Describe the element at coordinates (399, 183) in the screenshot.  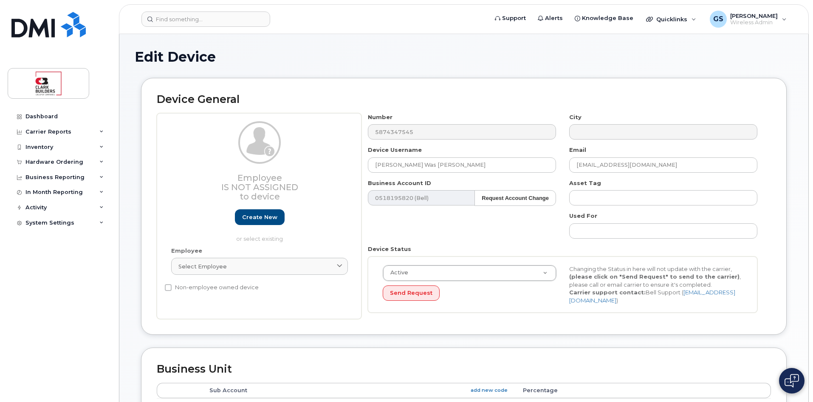
I see `label: Business Account ID` at that location.